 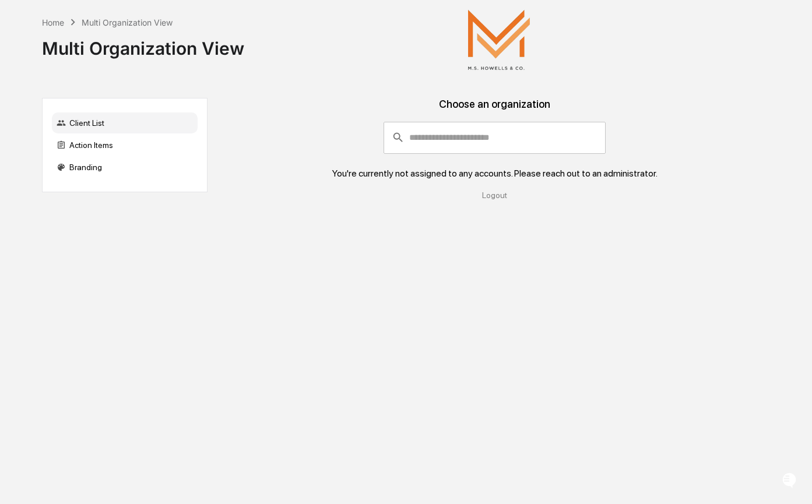 I want to click on a: Powered byPylon, so click(x=111, y=202).